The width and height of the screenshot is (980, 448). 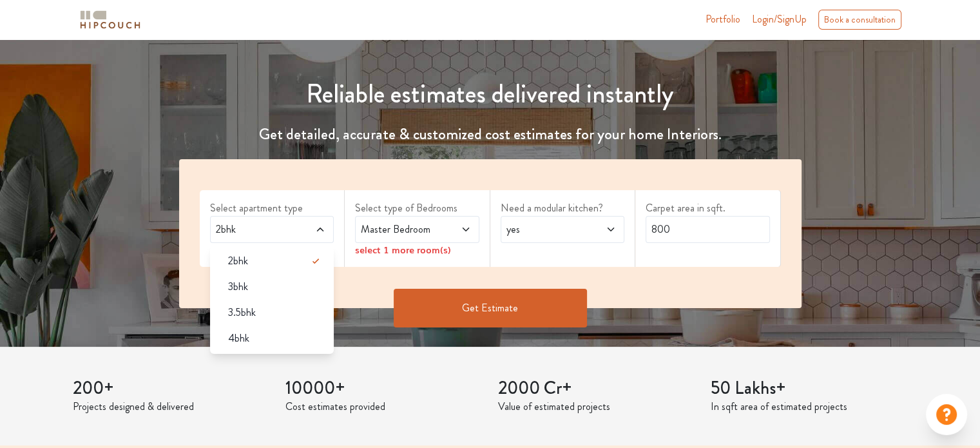 I want to click on span: Master Bedroom, so click(x=400, y=229).